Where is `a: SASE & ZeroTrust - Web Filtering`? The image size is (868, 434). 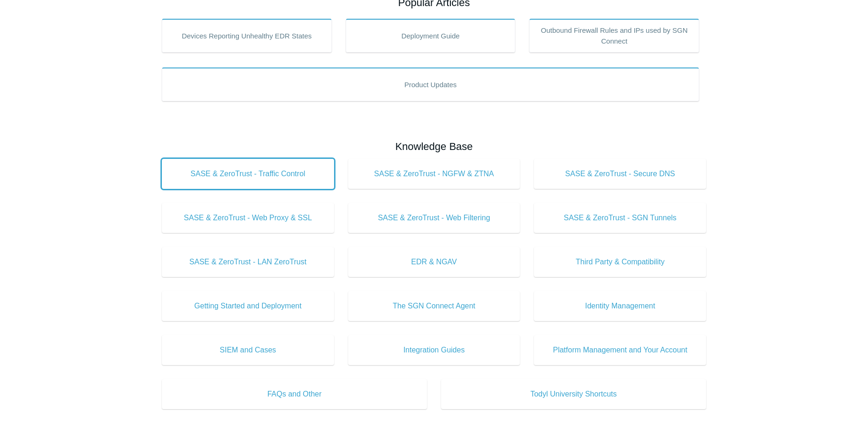
a: SASE & ZeroTrust - Web Filtering is located at coordinates (434, 218).